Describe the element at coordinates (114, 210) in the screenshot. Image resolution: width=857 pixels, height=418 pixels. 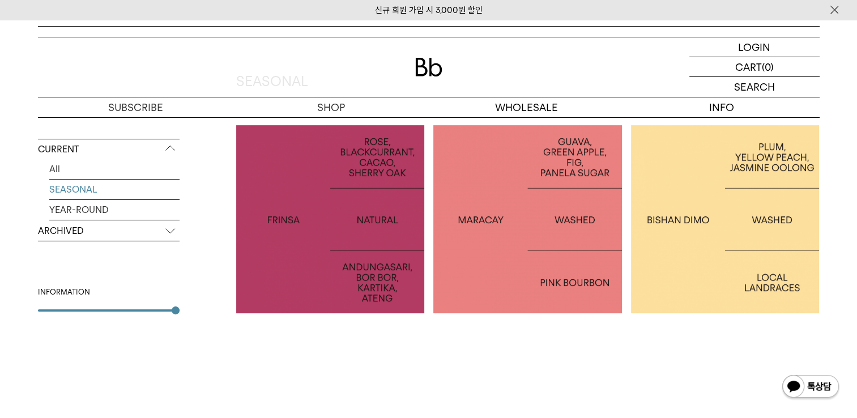
I see `a: YEAR-ROUND` at that location.